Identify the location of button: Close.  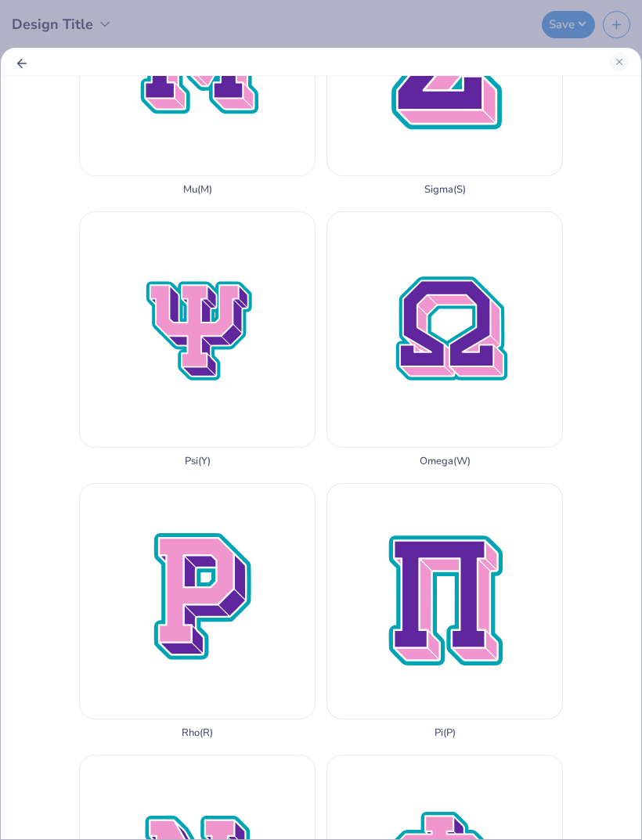
(619, 62).